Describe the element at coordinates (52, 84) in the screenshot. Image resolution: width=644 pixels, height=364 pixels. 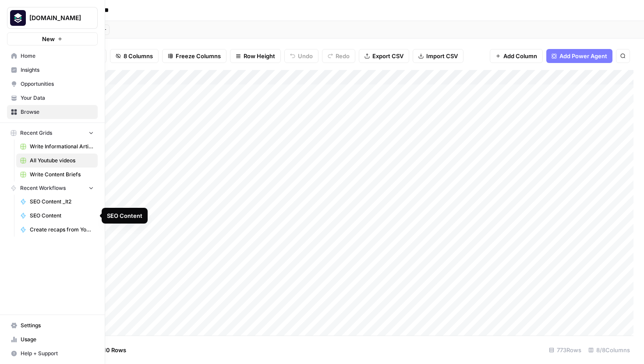
I see `a: Opportunities` at that location.